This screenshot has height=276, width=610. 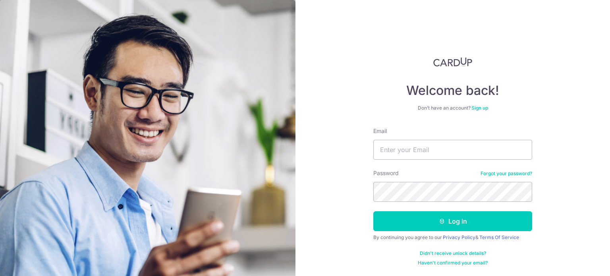 What do you see at coordinates (453, 62) in the screenshot?
I see `img: CardUp Logo` at bounding box center [453, 62].